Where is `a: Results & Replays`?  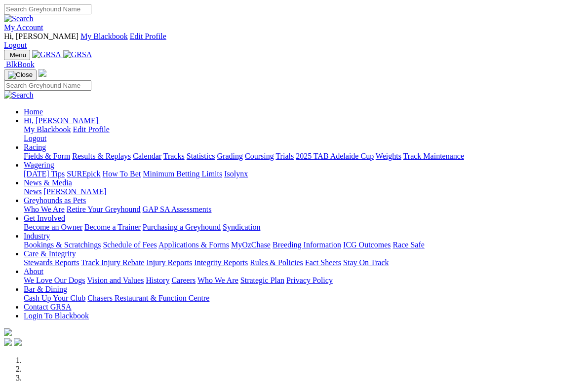 a: Results & Replays is located at coordinates (101, 156).